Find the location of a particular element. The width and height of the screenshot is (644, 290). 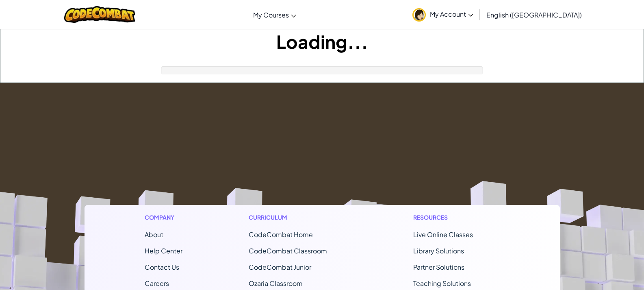

a: Partner Solutions is located at coordinates (439, 267).